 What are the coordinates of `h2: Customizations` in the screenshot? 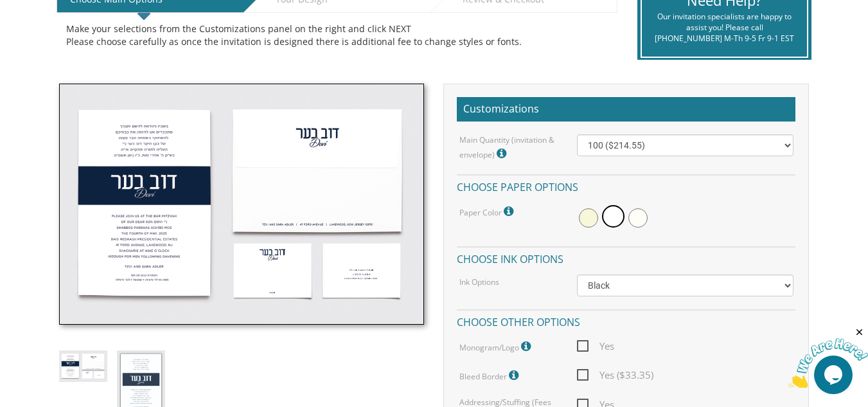 It's located at (626, 109).